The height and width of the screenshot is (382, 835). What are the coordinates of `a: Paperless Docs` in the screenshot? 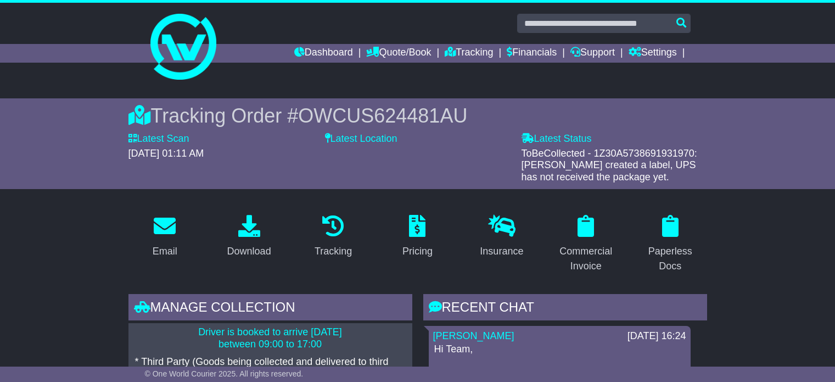 It's located at (670, 244).